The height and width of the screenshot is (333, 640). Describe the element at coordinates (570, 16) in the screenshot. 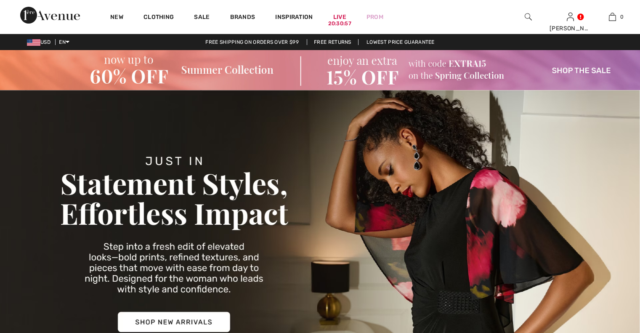

I see `a: Sign In` at that location.